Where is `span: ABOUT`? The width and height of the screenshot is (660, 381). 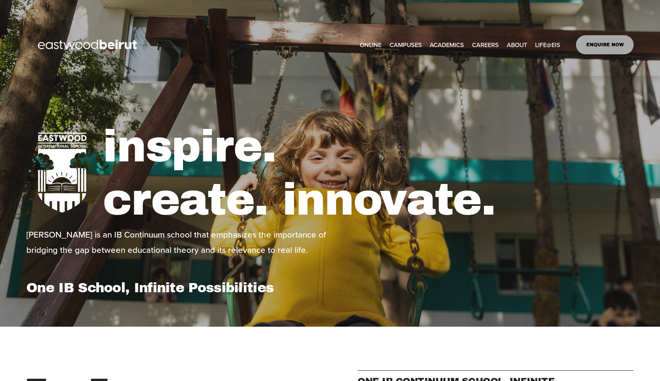
span: ABOUT is located at coordinates (517, 45).